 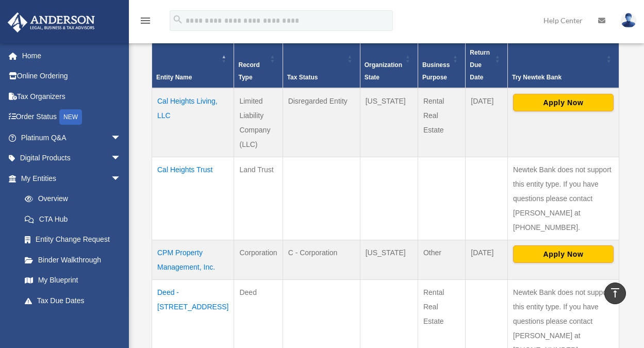 What do you see at coordinates (193, 59) in the screenshot?
I see `th: Entity Name: Activate to invert sorting` at bounding box center [193, 59].